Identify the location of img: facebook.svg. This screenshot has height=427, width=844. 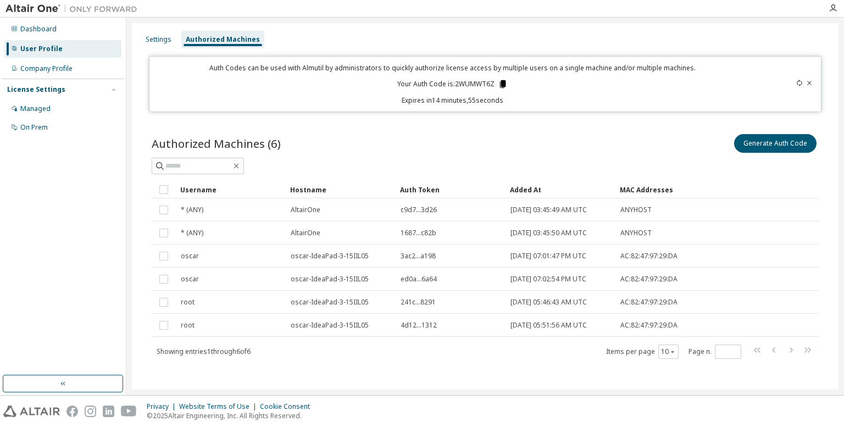
(72, 411).